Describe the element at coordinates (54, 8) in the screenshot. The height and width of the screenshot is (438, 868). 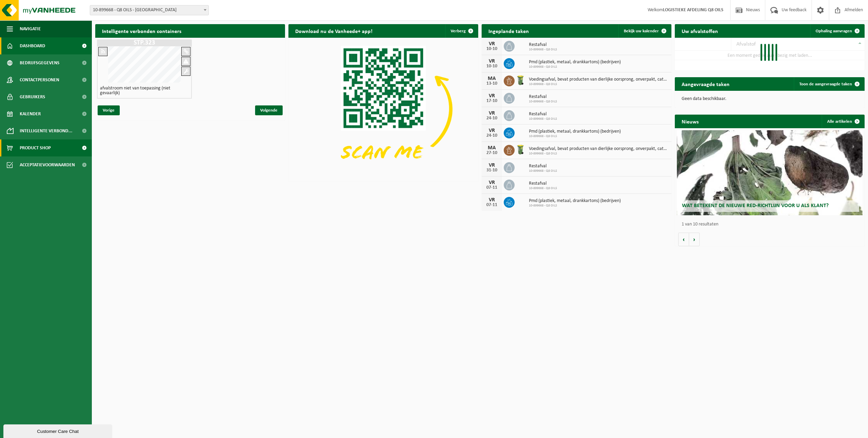
I see `div: Customer Care Chat` at that location.